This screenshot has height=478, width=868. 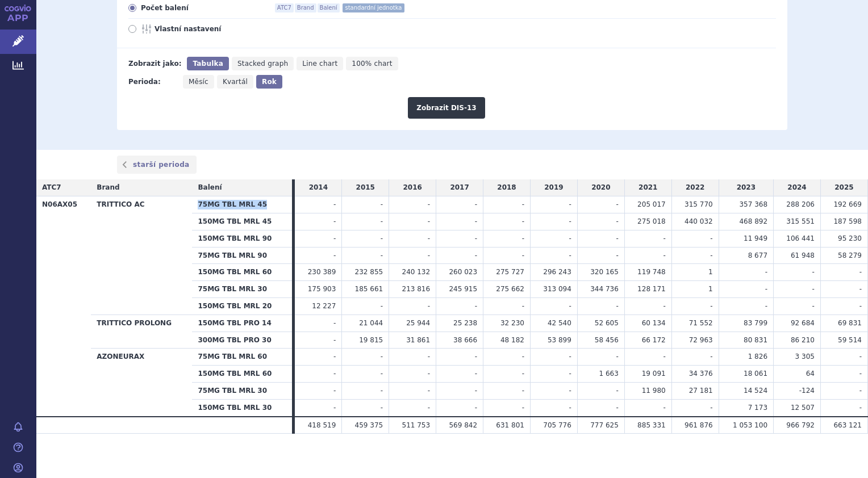 What do you see at coordinates (416, 272) in the screenshot?
I see `span: 240 132` at bounding box center [416, 272].